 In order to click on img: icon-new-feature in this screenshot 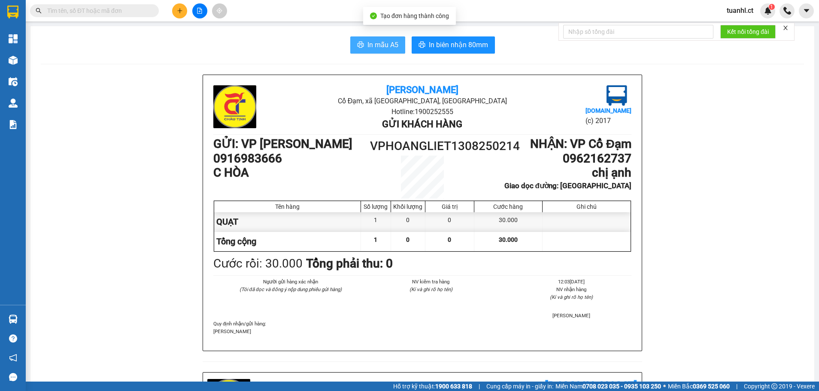, I will do `click(768, 11)`.